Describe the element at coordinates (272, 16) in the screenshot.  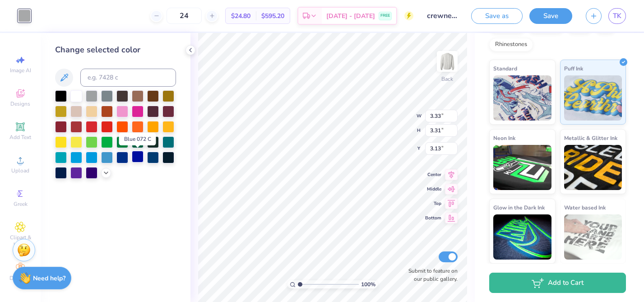
I see `span: $595.20` at that location.